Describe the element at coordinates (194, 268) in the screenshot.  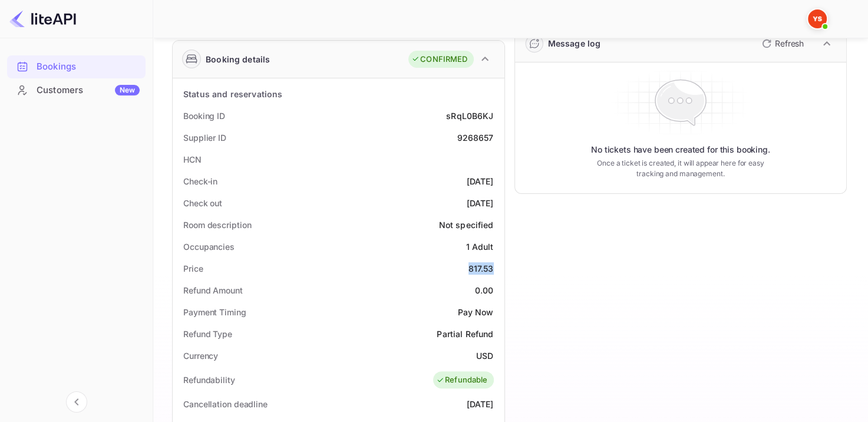
I see `div: Price` at that location.